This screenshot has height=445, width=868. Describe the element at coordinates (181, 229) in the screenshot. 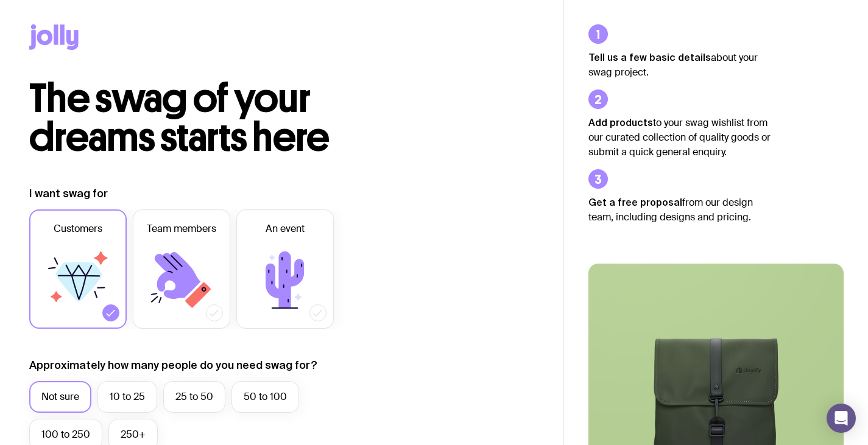

I see `span: Team members` at that location.